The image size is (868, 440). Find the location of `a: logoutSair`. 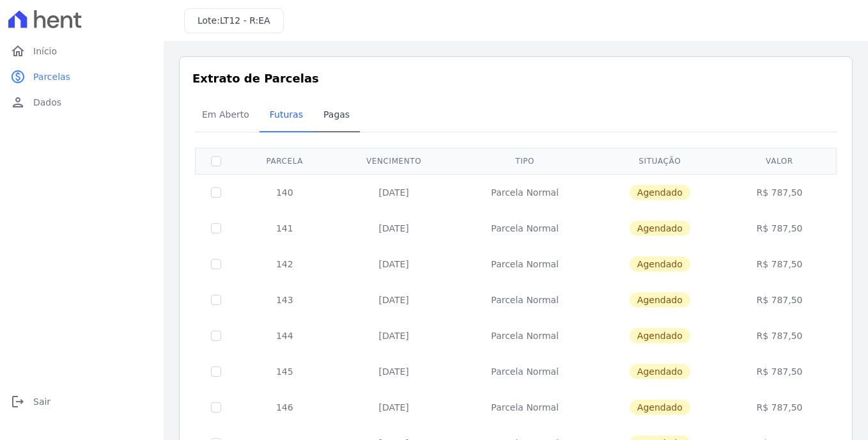

a: logoutSair is located at coordinates (82, 402).